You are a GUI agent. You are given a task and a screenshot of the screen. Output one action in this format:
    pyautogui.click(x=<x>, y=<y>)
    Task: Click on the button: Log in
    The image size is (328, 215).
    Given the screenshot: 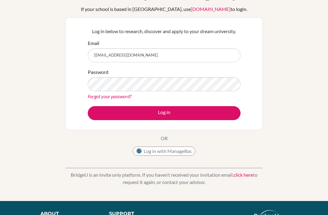 What is the action you would take?
    pyautogui.click(x=164, y=113)
    